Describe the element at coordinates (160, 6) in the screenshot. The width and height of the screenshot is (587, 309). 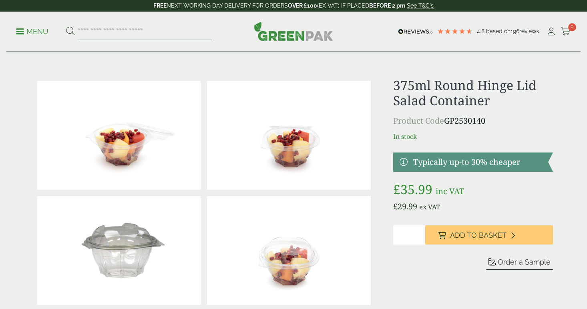
I see `strong: FREE` at that location.